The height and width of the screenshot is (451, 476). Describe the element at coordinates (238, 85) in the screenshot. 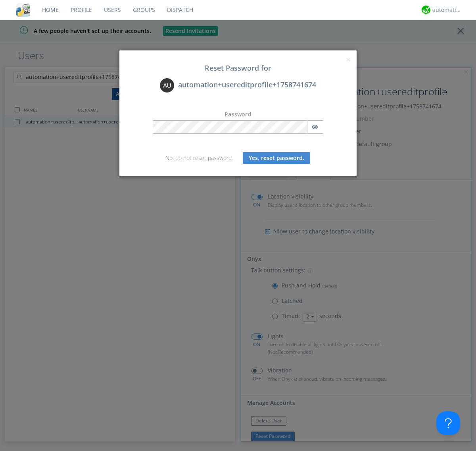

I see `div: automation+usereditprofile+1758741674` at that location.